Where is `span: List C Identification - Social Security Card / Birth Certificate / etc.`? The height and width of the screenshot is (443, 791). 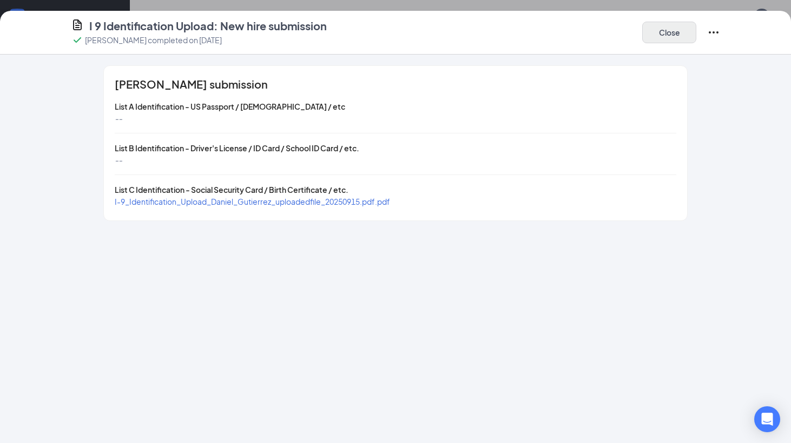
span: List C Identification - Social Security Card / Birth Certificate / etc. is located at coordinates (231, 190).